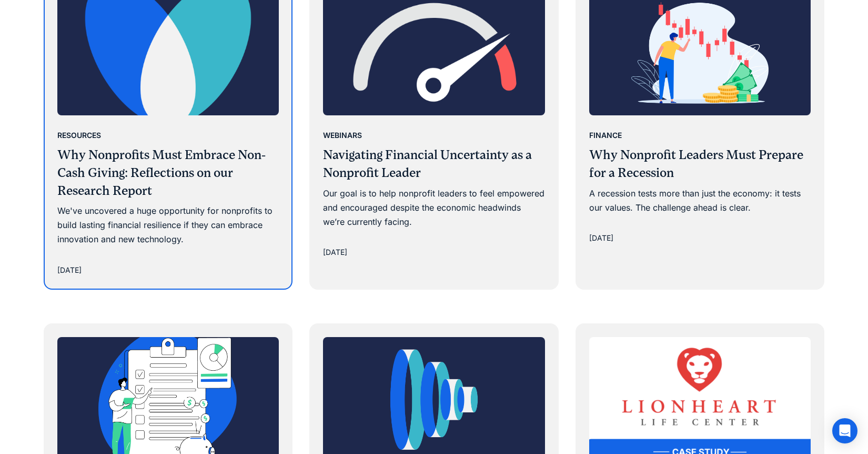 The image size is (868, 454). What do you see at coordinates (434, 208) in the screenshot?
I see `div: Our goal is to help nonprofit leaders to feel empowered and encouraged despite the economic headw...` at bounding box center [434, 208].